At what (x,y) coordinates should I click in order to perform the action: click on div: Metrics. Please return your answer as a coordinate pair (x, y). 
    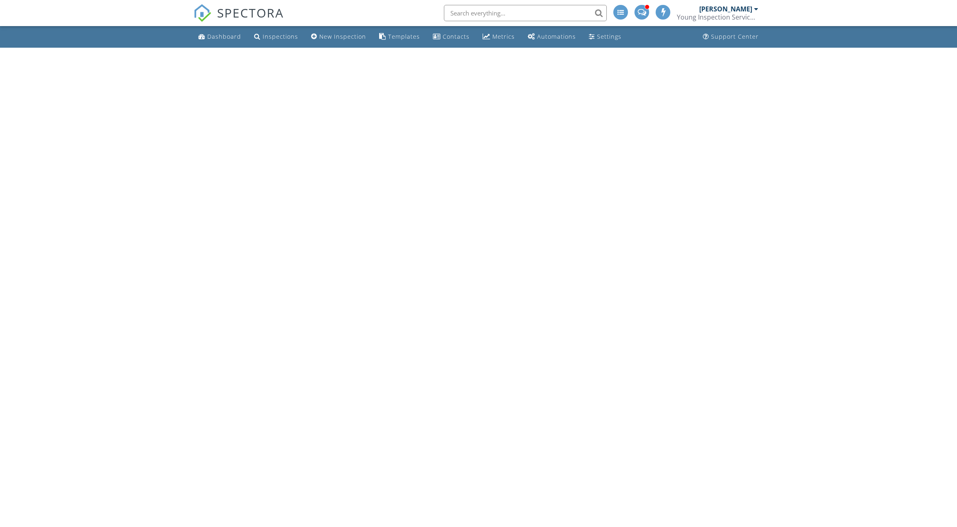
    Looking at the image, I should click on (504, 36).